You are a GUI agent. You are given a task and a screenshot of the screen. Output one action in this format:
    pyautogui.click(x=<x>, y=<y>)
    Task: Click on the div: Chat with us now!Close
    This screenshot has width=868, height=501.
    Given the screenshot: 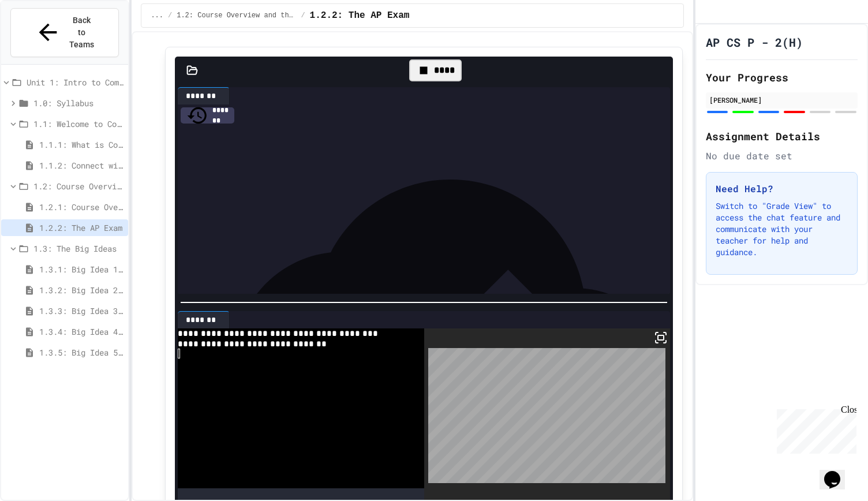 What is the action you would take?
    pyautogui.click(x=42, y=39)
    